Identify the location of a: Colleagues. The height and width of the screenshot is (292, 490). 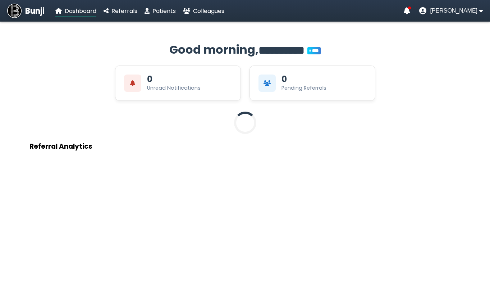
(203, 11).